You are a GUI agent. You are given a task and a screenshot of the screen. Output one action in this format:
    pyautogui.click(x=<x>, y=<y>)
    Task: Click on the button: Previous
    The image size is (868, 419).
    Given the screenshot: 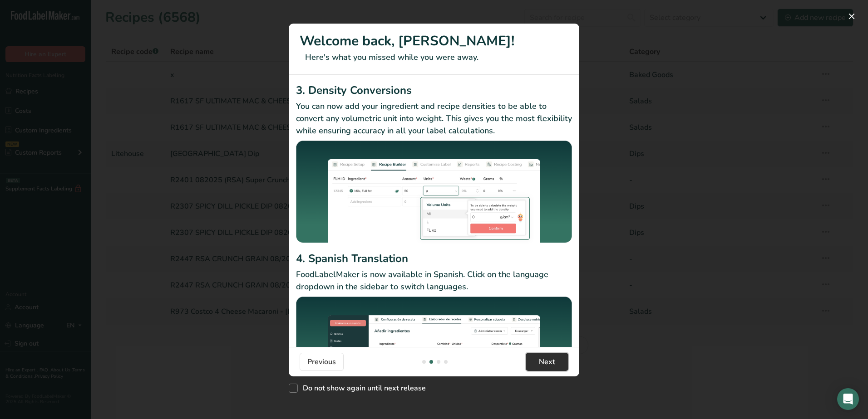 What is the action you would take?
    pyautogui.click(x=322, y=362)
    